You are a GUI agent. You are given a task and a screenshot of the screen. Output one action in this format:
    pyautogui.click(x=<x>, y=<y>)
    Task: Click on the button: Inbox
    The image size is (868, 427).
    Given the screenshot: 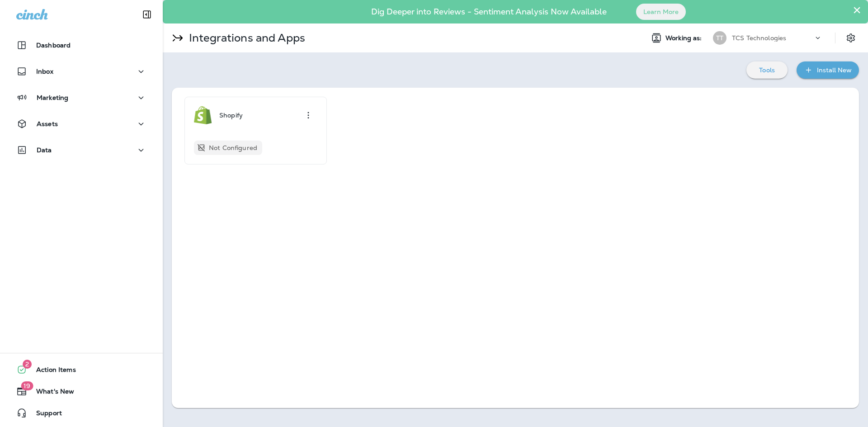 What is the action you would take?
    pyautogui.click(x=81, y=71)
    